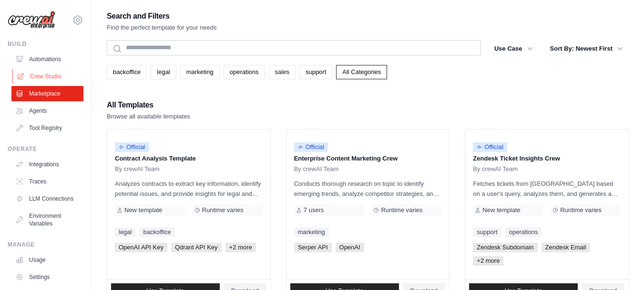 Image resolution: width=644 pixels, height=290 pixels. What do you see at coordinates (197, 247) in the screenshot?
I see `span: Qdrant API Key` at bounding box center [197, 247].